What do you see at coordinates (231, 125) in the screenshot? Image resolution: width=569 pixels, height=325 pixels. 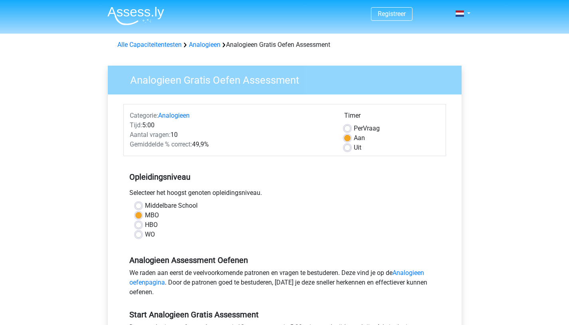 I see `div: 5:00` at bounding box center [231, 125].